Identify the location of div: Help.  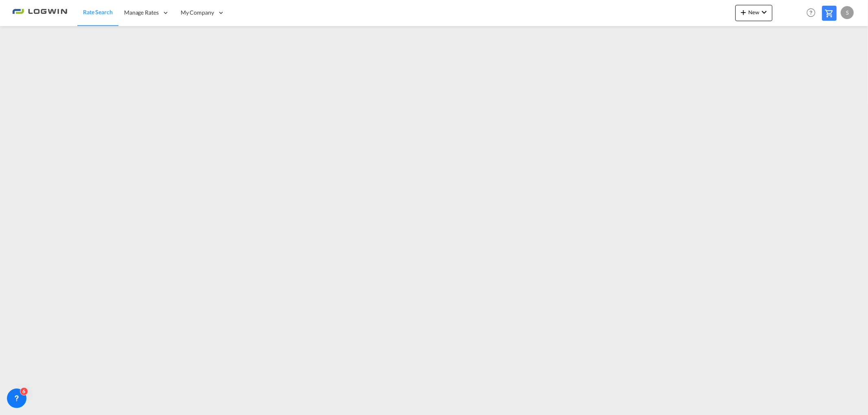
(813, 13).